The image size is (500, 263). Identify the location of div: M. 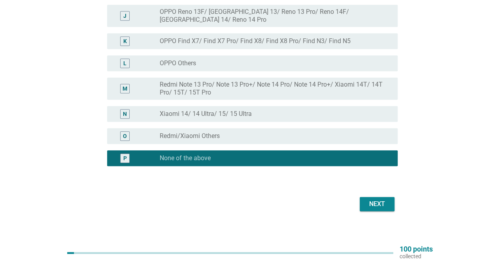
(125, 89).